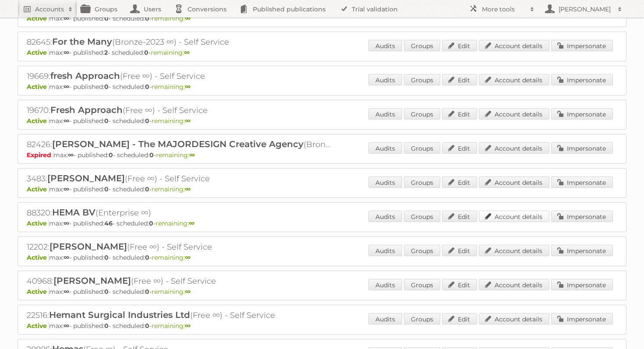 Image resolution: width=644 pixels, height=349 pixels. Describe the element at coordinates (180, 213) in the screenshot. I see `h2: 88320: (Enterprise ∞)` at that location.